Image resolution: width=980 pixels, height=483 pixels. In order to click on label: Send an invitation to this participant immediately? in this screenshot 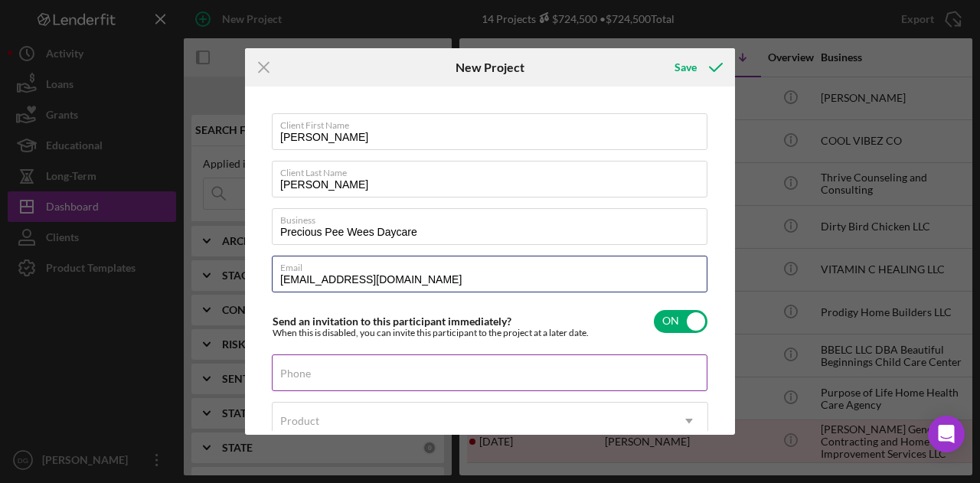, I will do `click(392, 321)`.